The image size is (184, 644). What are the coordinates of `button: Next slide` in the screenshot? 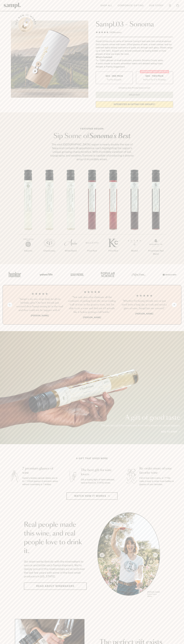 It's located at (174, 305).